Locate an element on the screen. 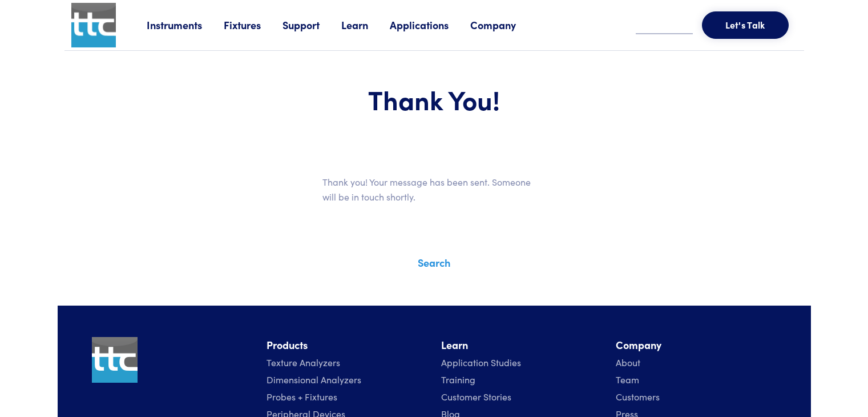 This screenshot has width=868, height=417. h1: Thank You! is located at coordinates (434, 100).